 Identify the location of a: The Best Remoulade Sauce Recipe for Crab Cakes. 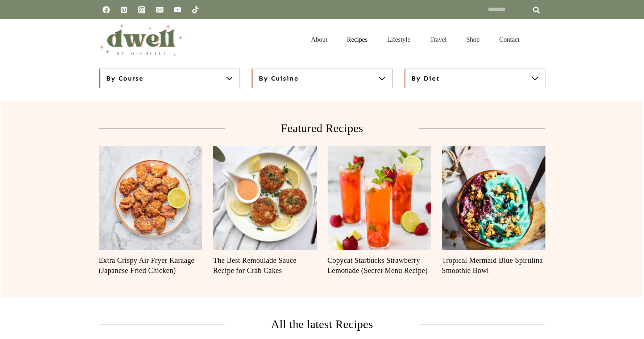
(265, 265).